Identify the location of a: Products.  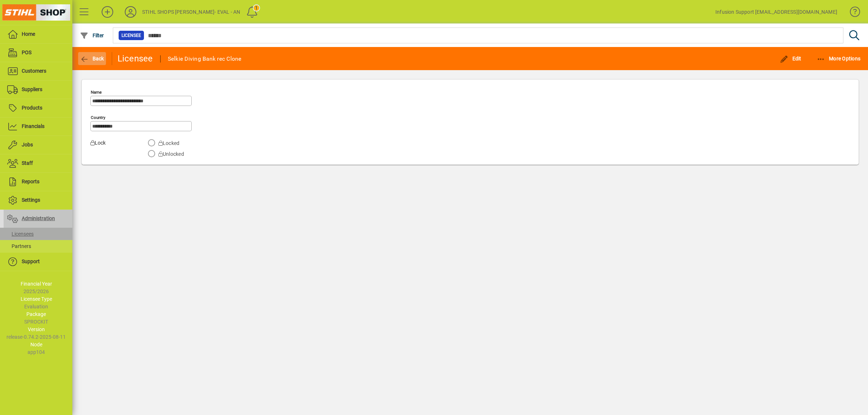
(38, 108).